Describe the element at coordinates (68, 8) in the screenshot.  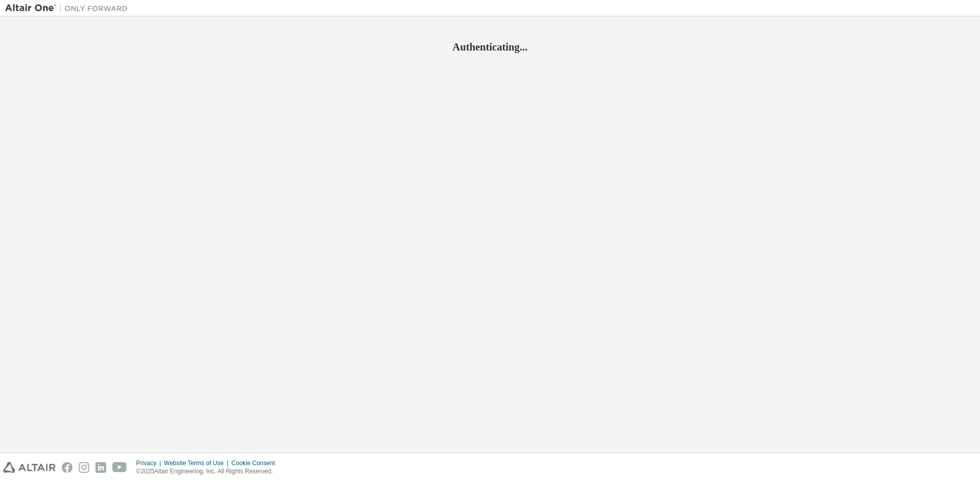
I see `img: Altair One` at that location.